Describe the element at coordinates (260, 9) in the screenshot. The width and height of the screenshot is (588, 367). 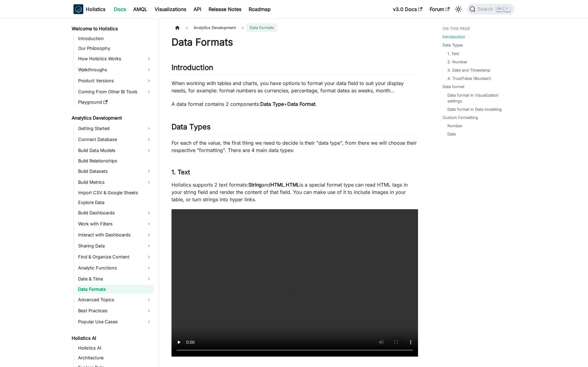
I see `a: Roadmap` at that location.